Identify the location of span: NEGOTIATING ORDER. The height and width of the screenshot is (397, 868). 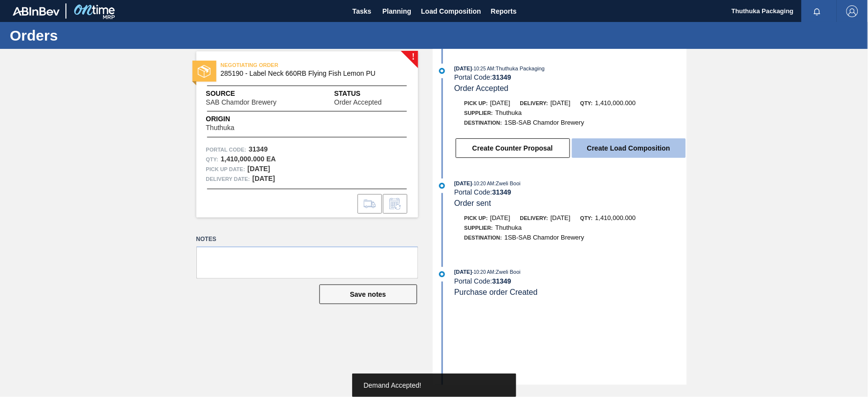
(289, 65).